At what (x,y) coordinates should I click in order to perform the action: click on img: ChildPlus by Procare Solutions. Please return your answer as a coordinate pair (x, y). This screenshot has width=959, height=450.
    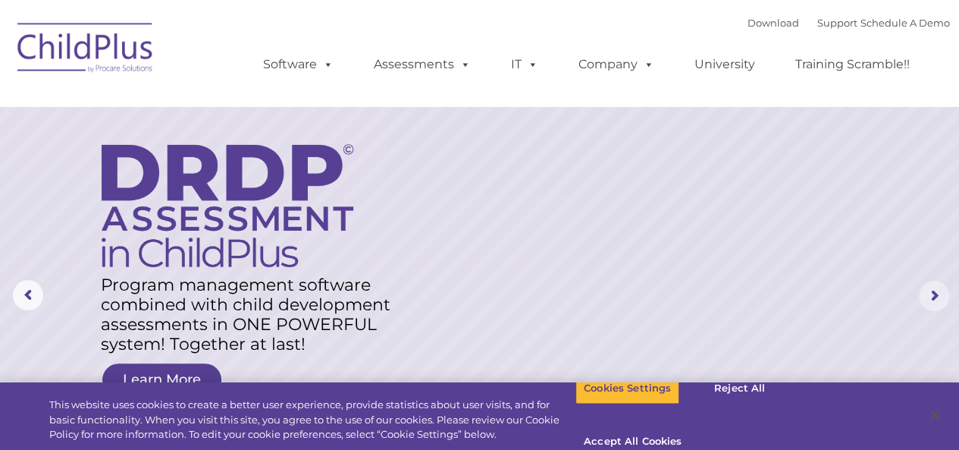
    Looking at the image, I should click on (86, 50).